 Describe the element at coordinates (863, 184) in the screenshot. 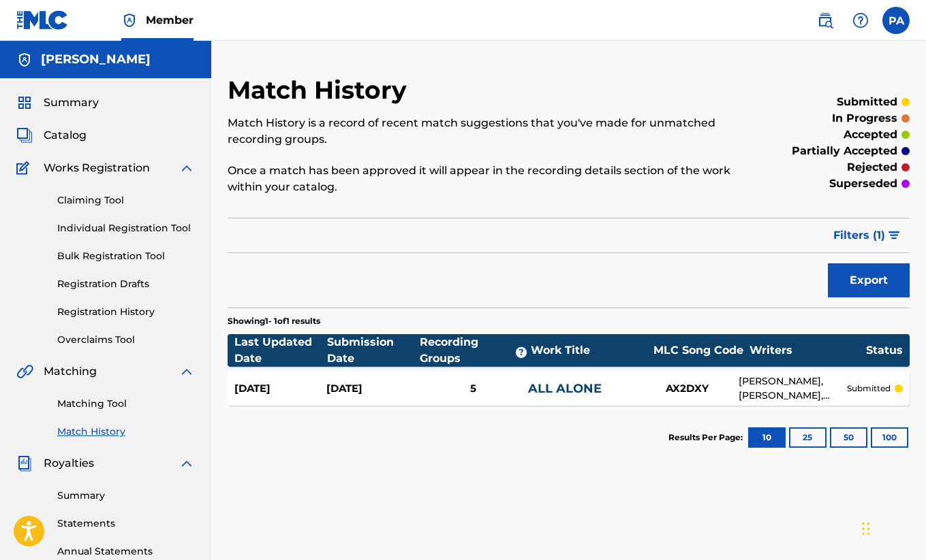

I see `p: superseded` at that location.